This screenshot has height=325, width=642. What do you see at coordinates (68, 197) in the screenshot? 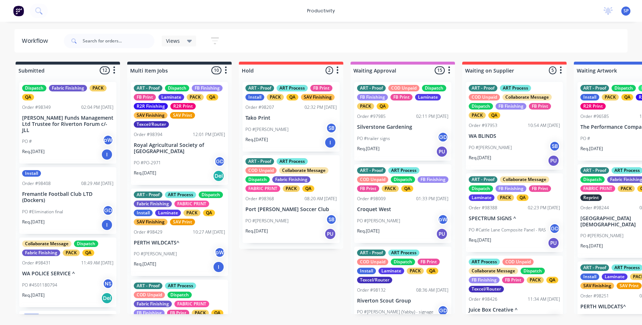
I see `p: Fremantle Football Club LTD (Dockers)` at bounding box center [68, 197].